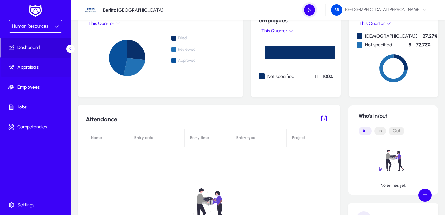  Describe the element at coordinates (37, 127) in the screenshot. I see `span: Competencies` at that location.